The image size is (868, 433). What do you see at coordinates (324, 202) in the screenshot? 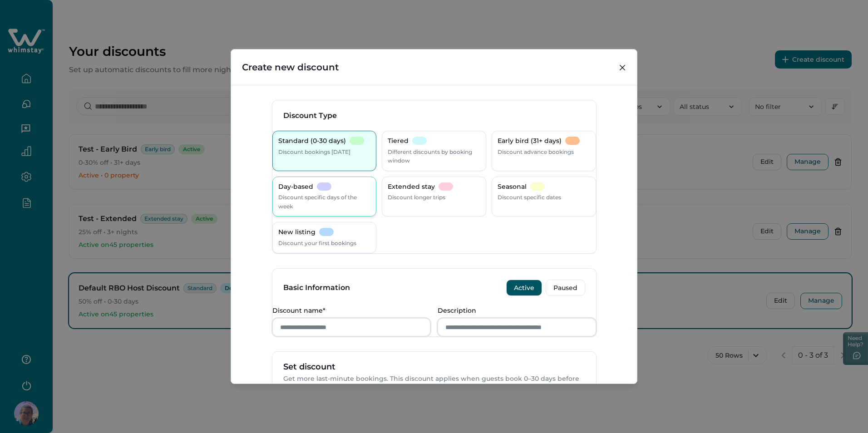
I see `p: Discount specific days of the week` at bounding box center [324, 202].